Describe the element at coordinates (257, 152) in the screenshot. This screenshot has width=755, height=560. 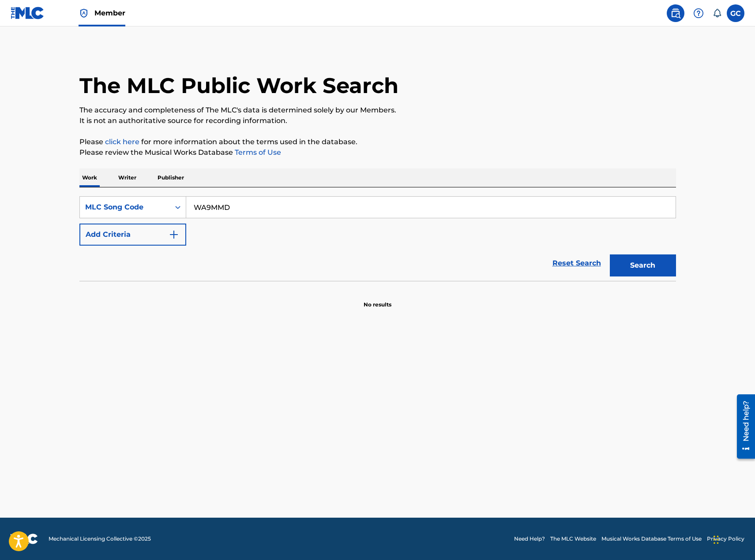
I see `a: Terms of Use` at that location.